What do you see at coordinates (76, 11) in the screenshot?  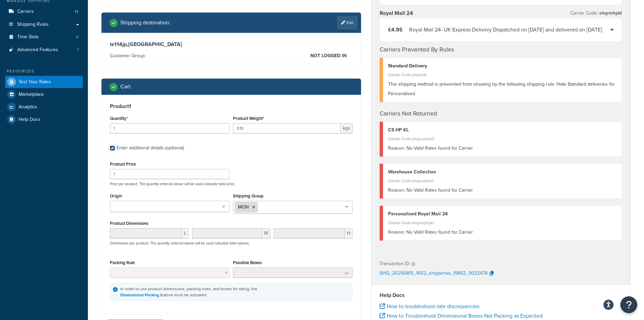 I see `span: 14` at bounding box center [76, 11].